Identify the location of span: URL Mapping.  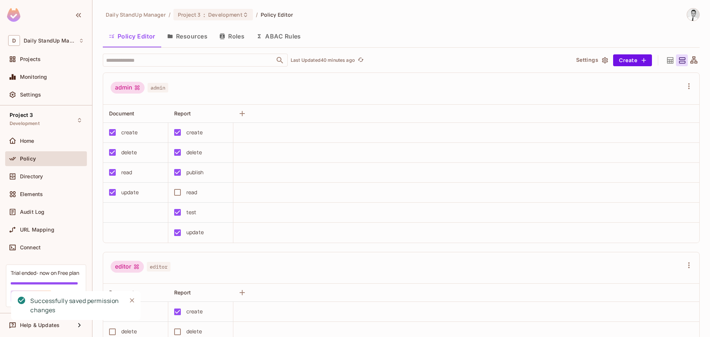
(37, 230).